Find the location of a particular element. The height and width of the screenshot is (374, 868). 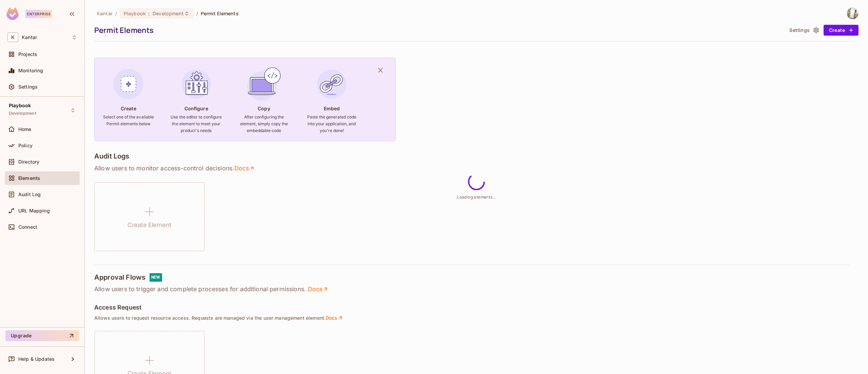

span: Directory is located at coordinates (29, 162).